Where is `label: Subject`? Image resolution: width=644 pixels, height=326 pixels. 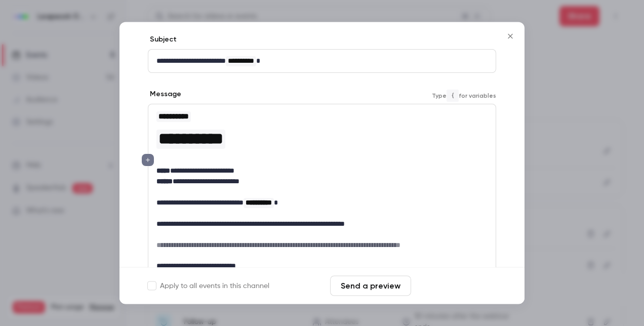 label: Subject is located at coordinates (162, 40).